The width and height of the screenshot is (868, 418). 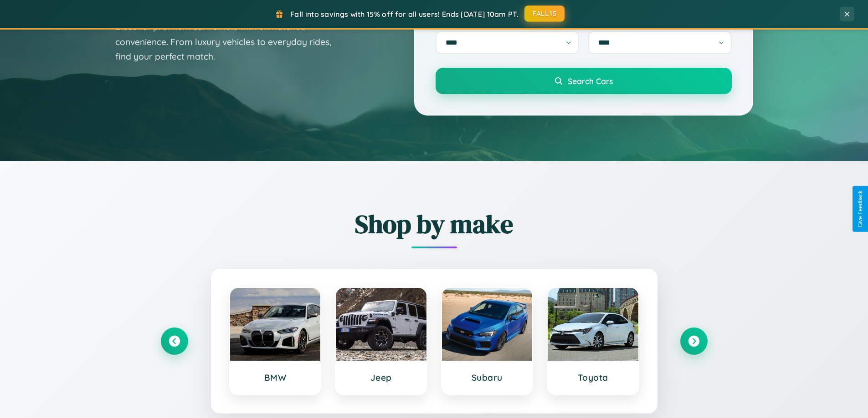 What do you see at coordinates (593, 378) in the screenshot?
I see `h3: Toyota` at bounding box center [593, 378].